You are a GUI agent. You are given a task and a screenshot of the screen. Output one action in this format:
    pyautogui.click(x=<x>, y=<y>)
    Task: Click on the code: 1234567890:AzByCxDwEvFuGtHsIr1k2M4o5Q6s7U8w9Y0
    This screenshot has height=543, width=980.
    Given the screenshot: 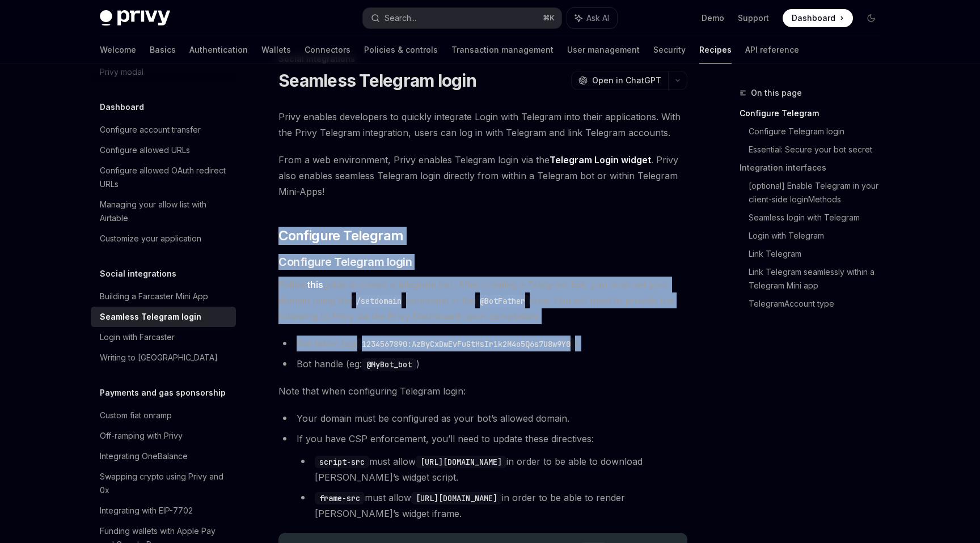 What is the action you would take?
    pyautogui.click(x=466, y=344)
    